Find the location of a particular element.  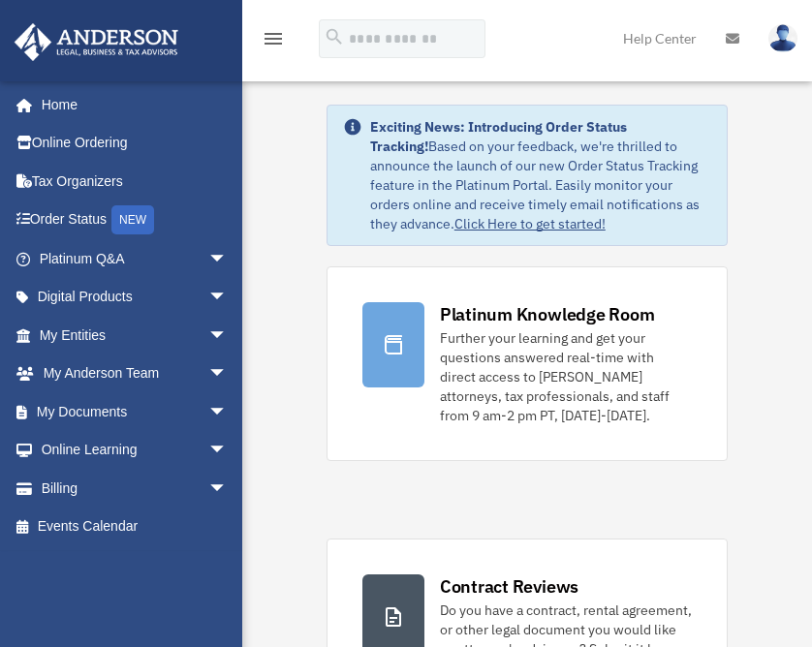

div: Based on your feedback, we're thrilled to announce the launch of our new Order Status Tracking fe... is located at coordinates (540, 176).